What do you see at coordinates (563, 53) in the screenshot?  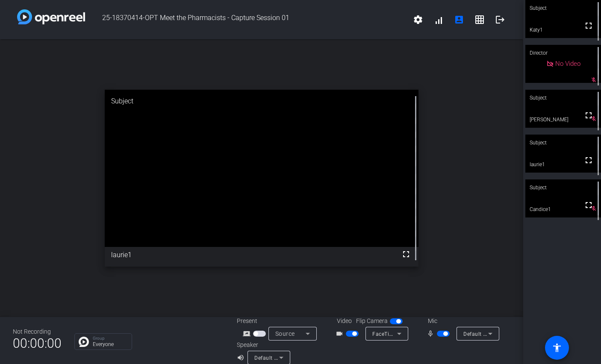 I see `div: Director` at bounding box center [563, 53].